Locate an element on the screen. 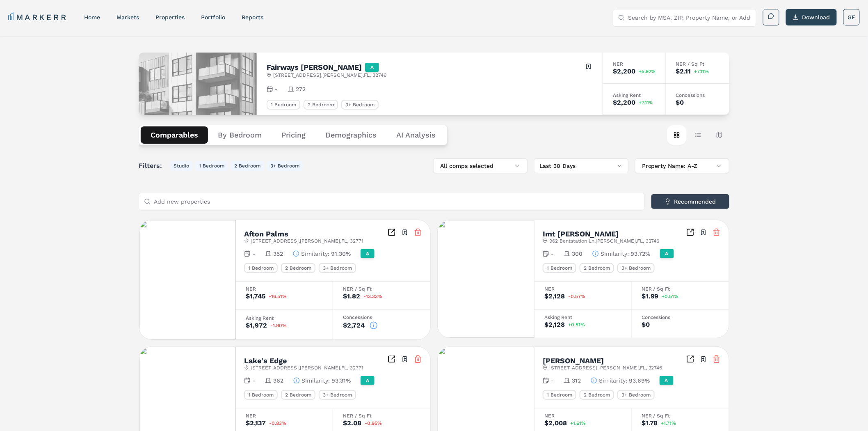 This screenshot has width=868, height=431. div: $2.08 is located at coordinates (352, 423).